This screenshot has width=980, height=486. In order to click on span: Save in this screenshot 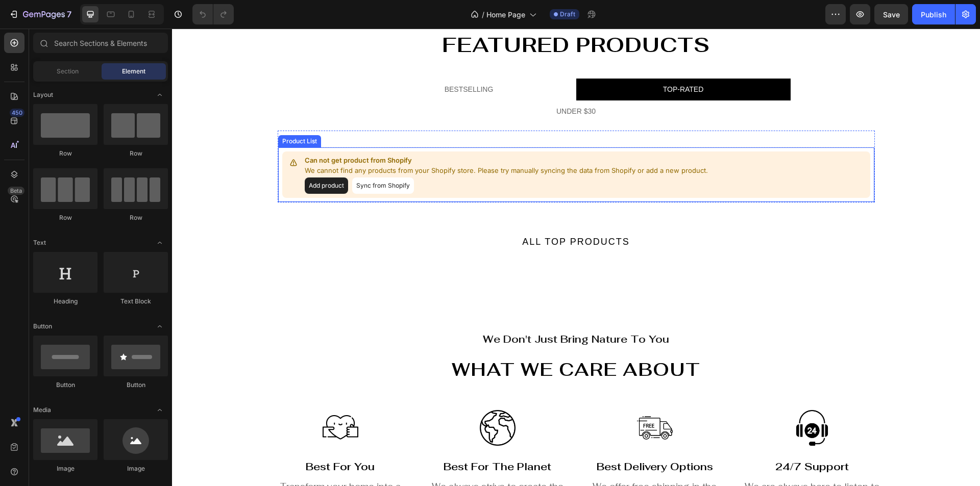, I will do `click(891, 14)`.